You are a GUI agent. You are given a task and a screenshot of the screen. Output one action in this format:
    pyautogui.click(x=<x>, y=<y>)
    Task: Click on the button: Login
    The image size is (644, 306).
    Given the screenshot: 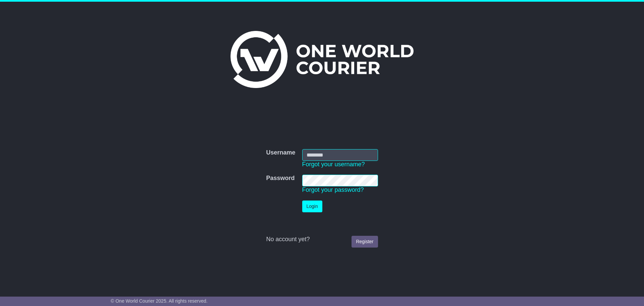 What is the action you would take?
    pyautogui.click(x=313, y=206)
    